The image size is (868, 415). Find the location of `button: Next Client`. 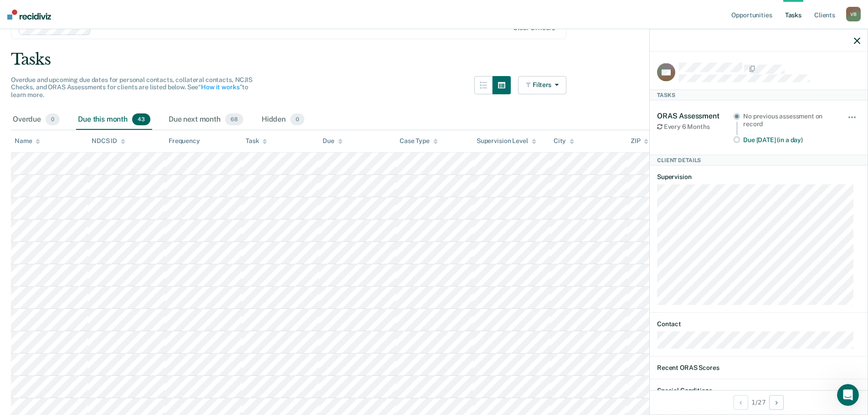

button: Next Client is located at coordinates (776, 403).